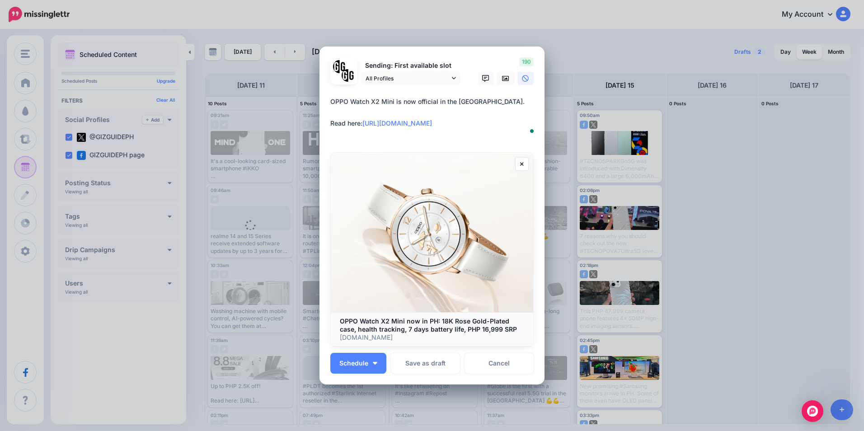 Image resolution: width=864 pixels, height=431 pixels. I want to click on textarea: To enrich screen reader interactions, please activate Accessibility in Grammarly extension settings, so click(434, 118).